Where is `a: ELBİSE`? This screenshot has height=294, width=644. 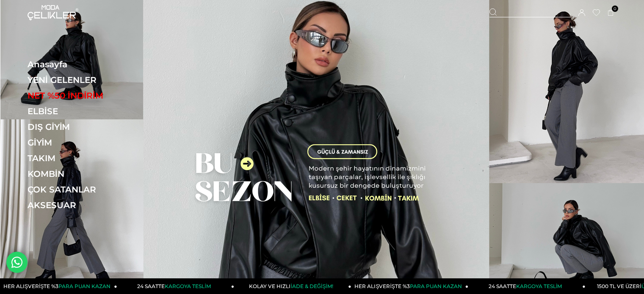 a: ELBİSE is located at coordinates (85, 111).